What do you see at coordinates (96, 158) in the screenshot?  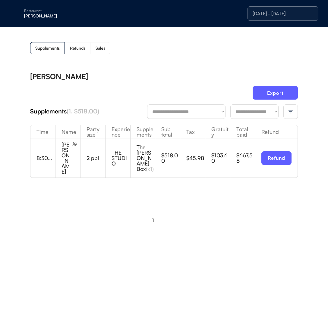 I see `div: 2 ppl` at bounding box center [96, 158].